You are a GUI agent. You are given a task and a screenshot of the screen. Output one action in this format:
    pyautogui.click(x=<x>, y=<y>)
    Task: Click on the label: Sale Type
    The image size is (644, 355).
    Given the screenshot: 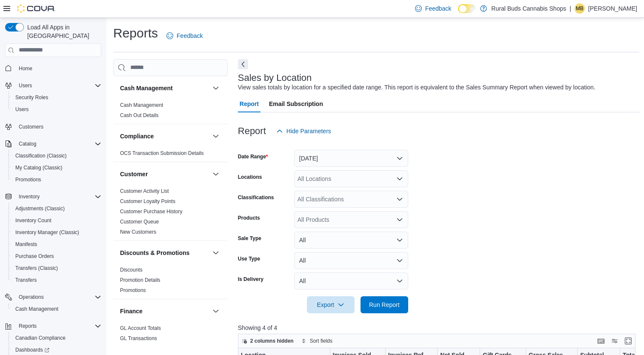 What is the action you would take?
    pyautogui.click(x=249, y=239)
    